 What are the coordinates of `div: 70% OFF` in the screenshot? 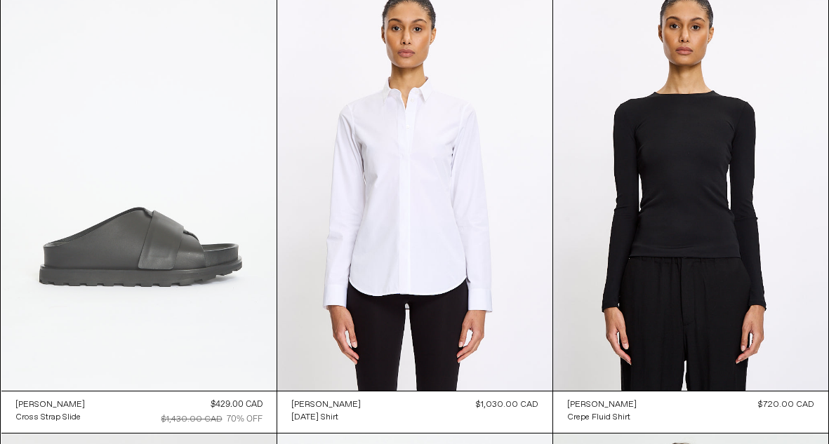 It's located at (244, 420).